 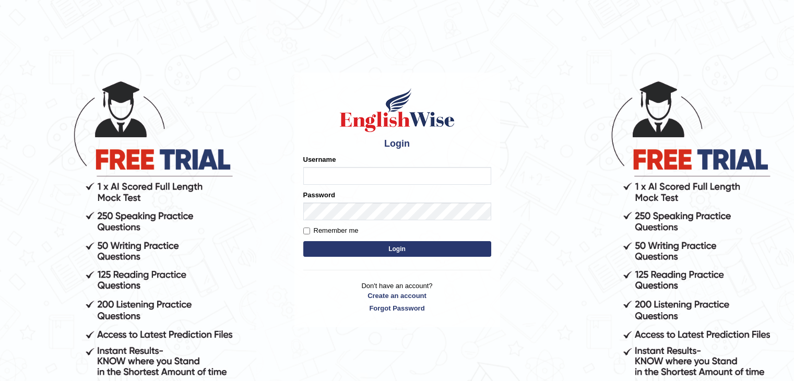 I want to click on input: Remember me, so click(x=306, y=231).